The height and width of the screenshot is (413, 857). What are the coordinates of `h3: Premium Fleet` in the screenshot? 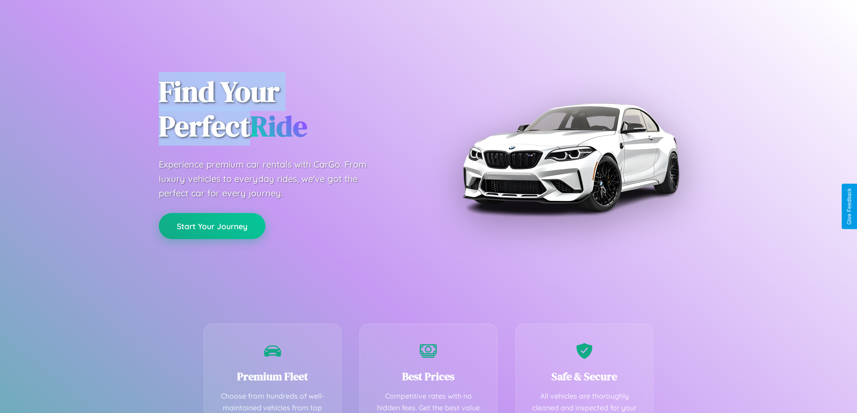 It's located at (273, 376).